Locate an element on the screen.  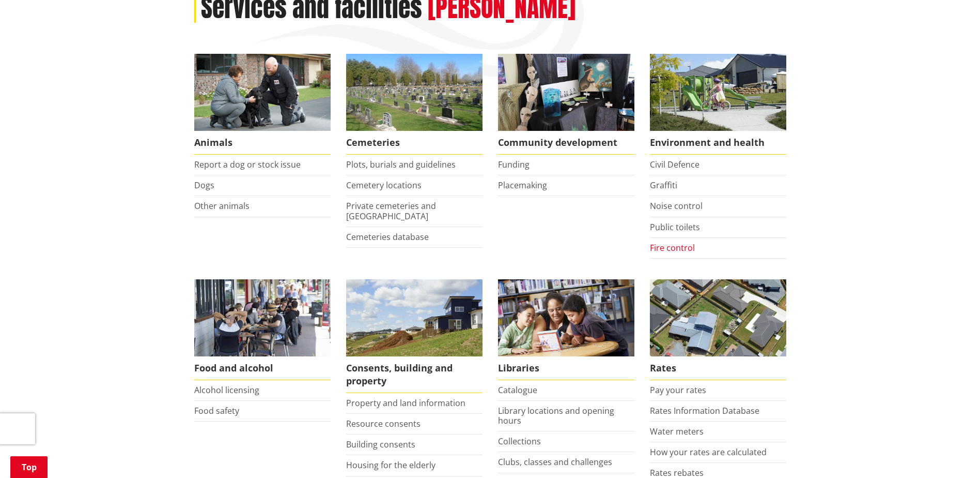
a: Library membership is free to everyone who lives in the Waikato district. Libraries is located at coordinates (566, 330).